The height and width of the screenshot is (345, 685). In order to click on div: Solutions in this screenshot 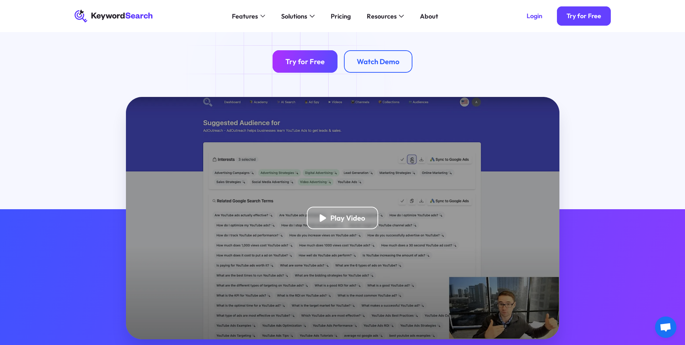, I will do `click(294, 16)`.